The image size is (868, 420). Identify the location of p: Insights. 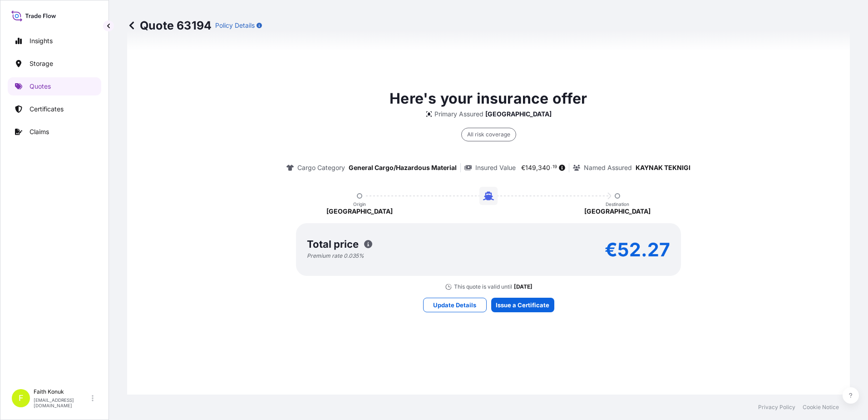
(41, 41).